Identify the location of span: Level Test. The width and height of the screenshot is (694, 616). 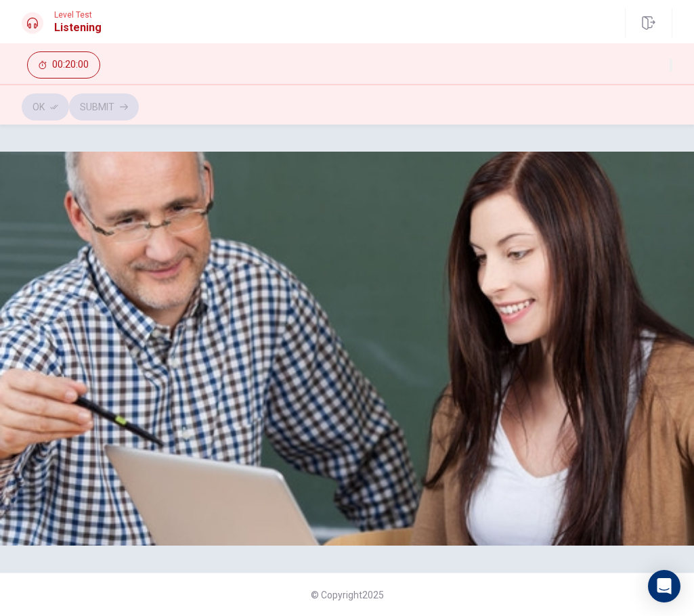
(78, 15).